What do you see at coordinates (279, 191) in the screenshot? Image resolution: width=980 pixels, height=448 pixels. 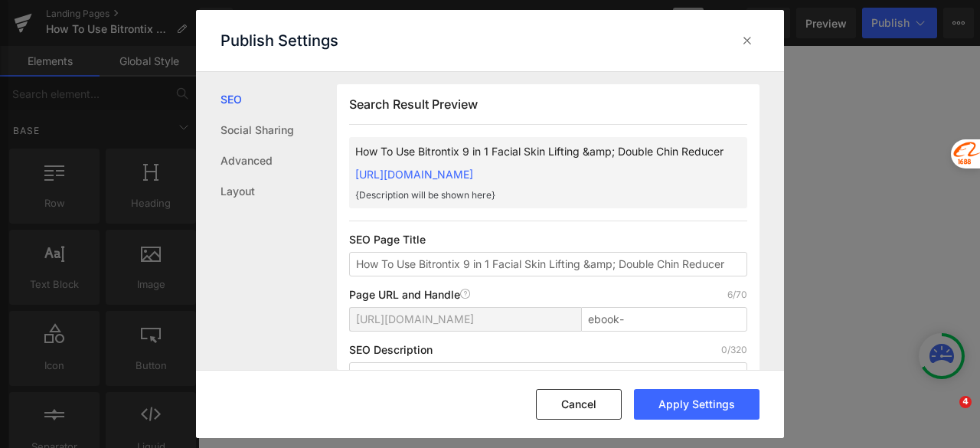 I see `a: Layout` at bounding box center [279, 191].